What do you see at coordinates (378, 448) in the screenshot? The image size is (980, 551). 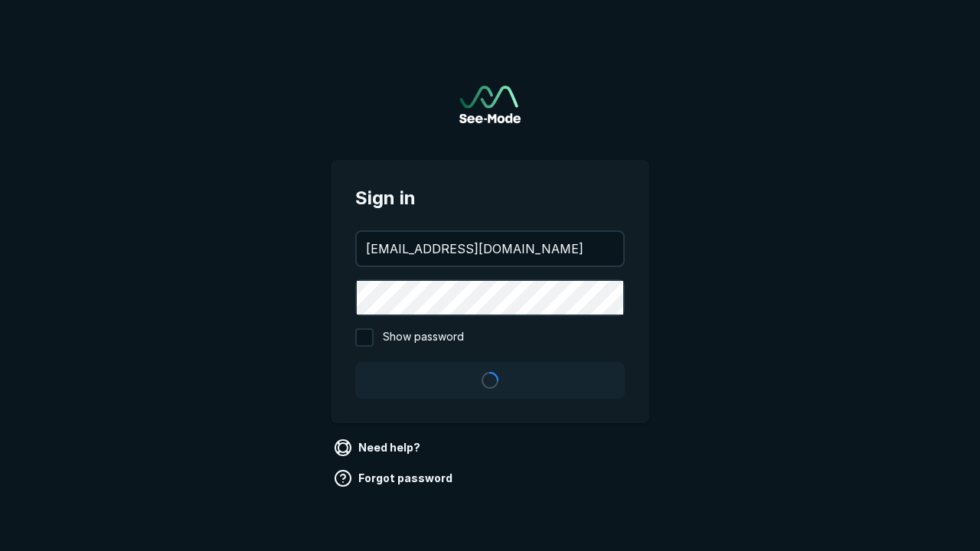 I see `a: Need help?` at bounding box center [378, 448].